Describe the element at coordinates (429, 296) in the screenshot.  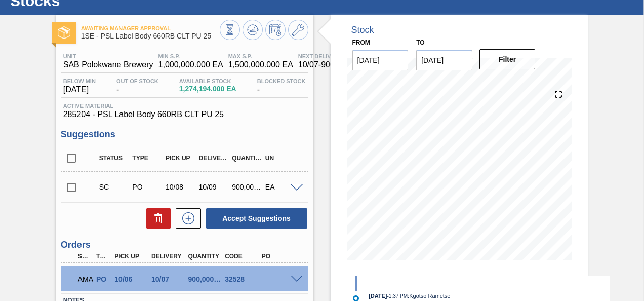
I see `span: : Kgotso Rametse` at that location.